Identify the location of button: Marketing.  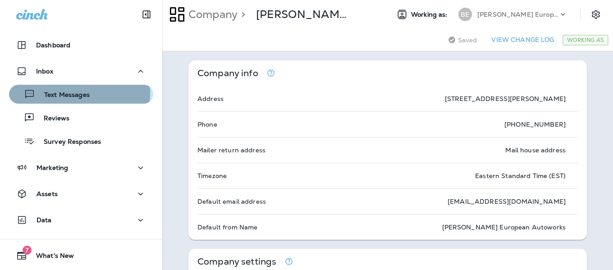
(81, 168).